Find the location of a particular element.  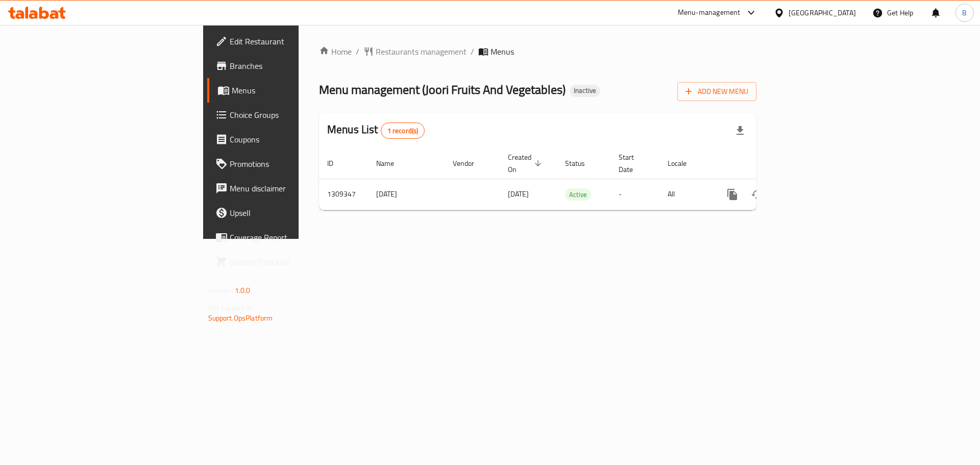

a: Branches is located at coordinates (287, 66).